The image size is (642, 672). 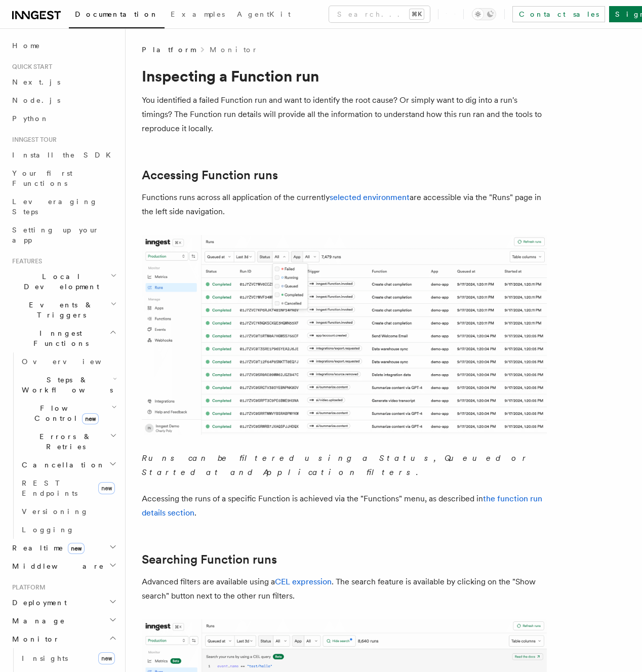 I want to click on a: Node.js, so click(x=64, y=100).